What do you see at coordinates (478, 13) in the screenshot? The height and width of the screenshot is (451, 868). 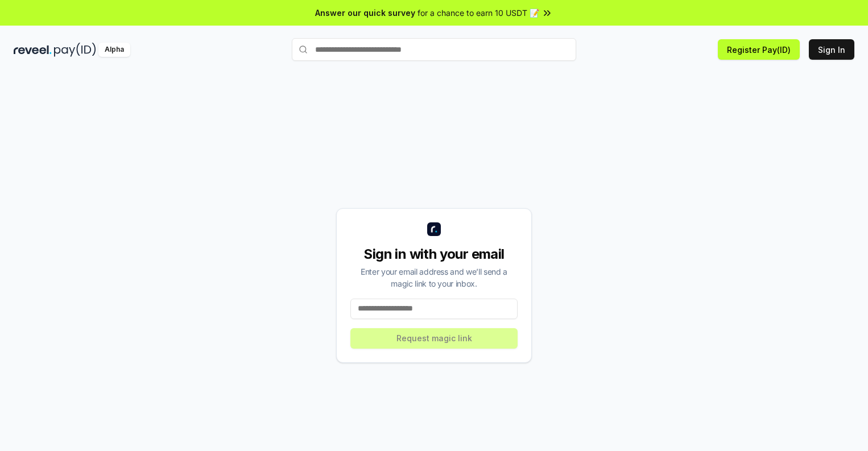 I see `span: for a chance to earn 10 USDT 📝` at bounding box center [478, 13].